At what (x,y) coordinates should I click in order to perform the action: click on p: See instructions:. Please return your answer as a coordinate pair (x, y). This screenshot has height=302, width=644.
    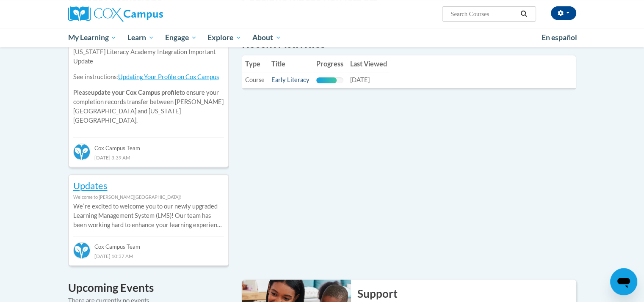
    Looking at the image, I should click on (148, 77).